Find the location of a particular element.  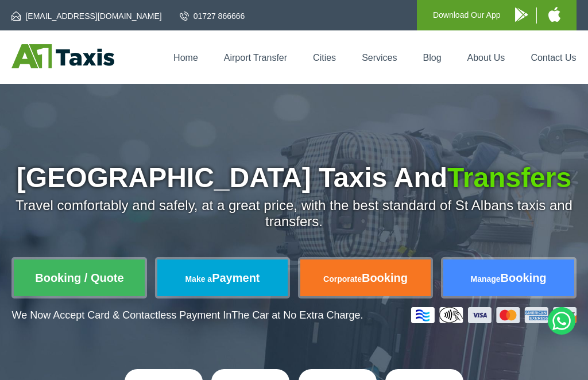

a: CorporateBooking is located at coordinates (366, 278).